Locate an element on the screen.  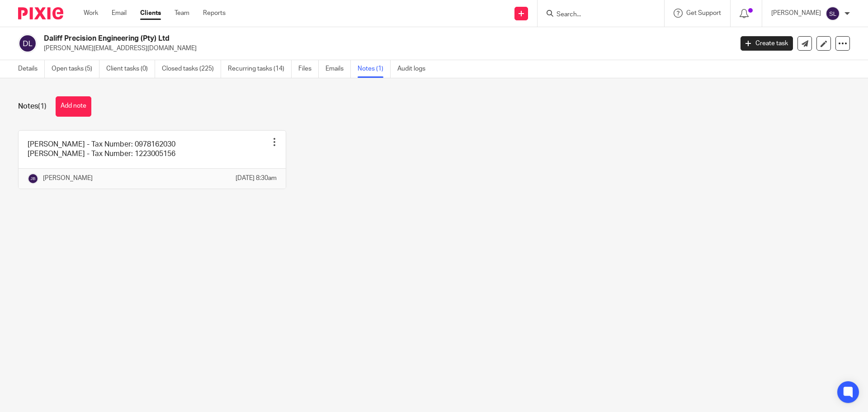
a: Client tasks (0) is located at coordinates (131, 69).